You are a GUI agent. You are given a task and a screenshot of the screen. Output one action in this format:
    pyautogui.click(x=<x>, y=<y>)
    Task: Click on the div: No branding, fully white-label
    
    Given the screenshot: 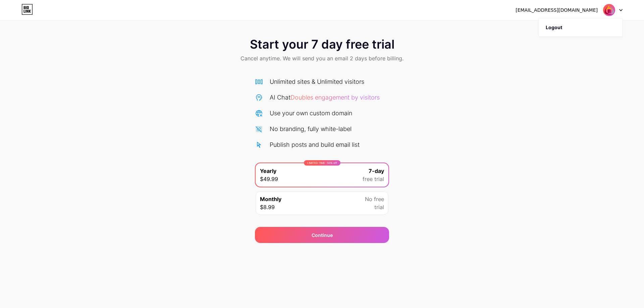 What is the action you would take?
    pyautogui.click(x=311, y=128)
    